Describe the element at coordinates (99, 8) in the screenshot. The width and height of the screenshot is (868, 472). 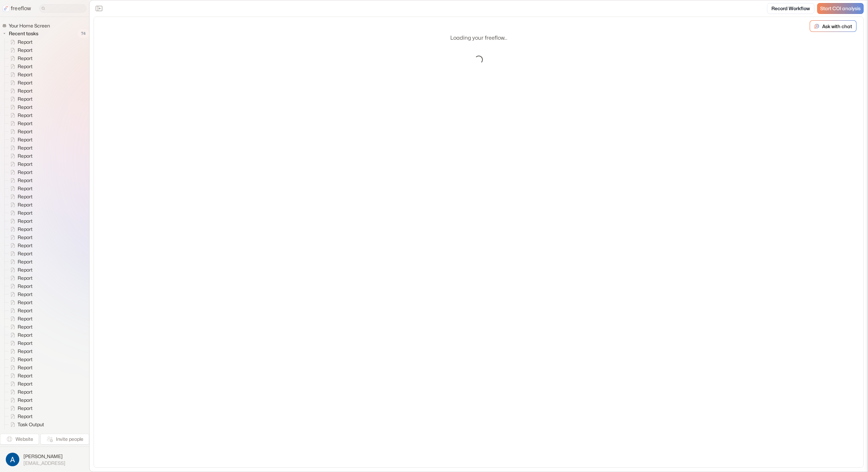
I see `button: Close the sidebar` at that location.